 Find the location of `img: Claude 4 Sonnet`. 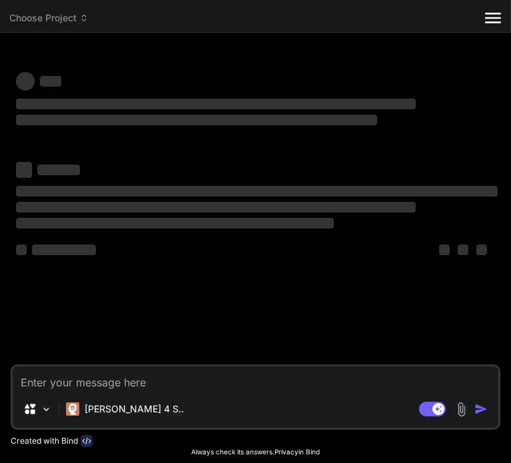

img: Claude 4 Sonnet is located at coordinates (73, 409).